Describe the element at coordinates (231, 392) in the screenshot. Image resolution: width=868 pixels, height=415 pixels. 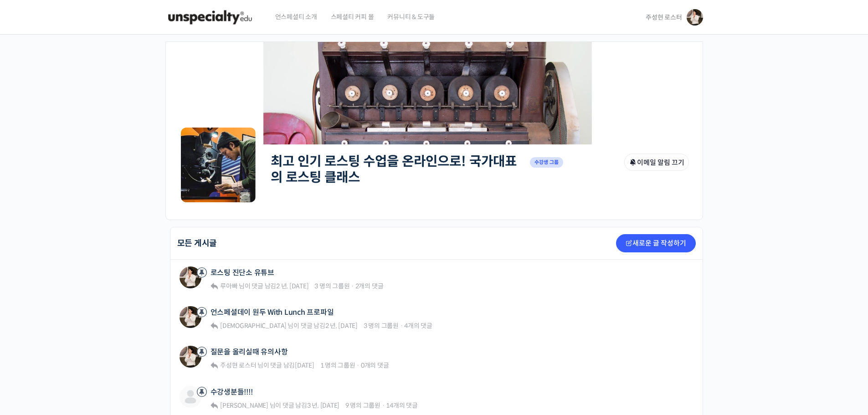
I see `a: 수강생분들!!!!` at that location.